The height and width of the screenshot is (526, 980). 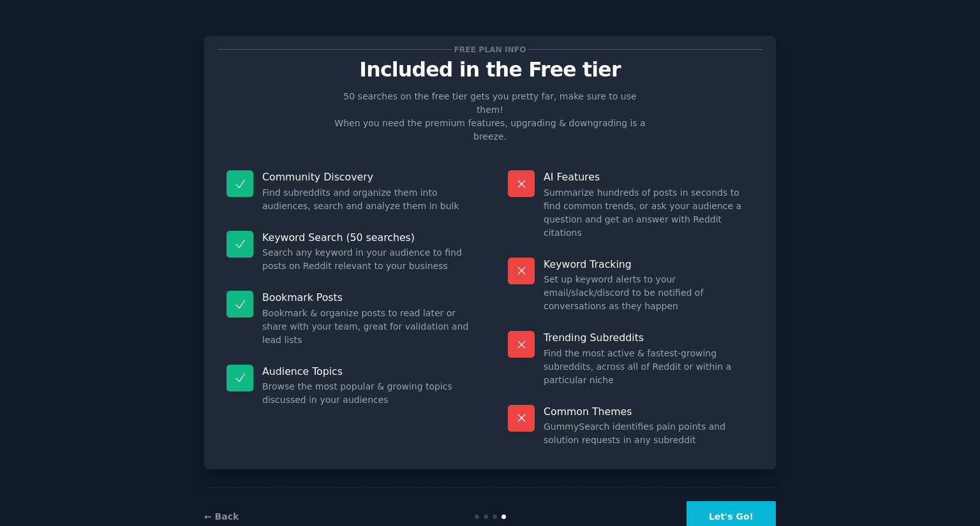 I want to click on p: Keyword Search (50 searches), so click(x=367, y=237).